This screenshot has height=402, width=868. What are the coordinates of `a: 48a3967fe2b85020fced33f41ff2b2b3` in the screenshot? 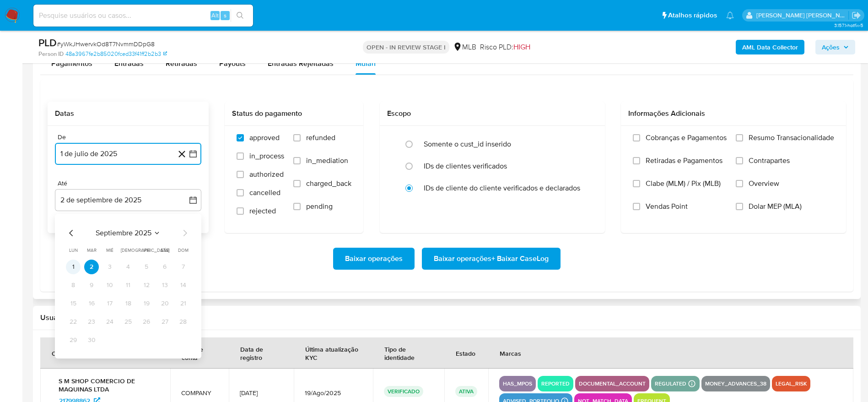 It's located at (116, 54).